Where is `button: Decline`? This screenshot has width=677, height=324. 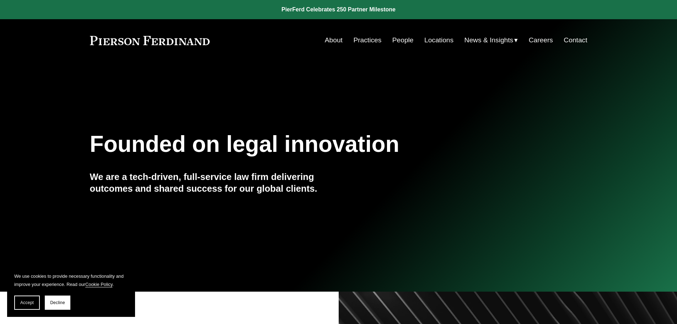 button: Decline is located at coordinates (58, 302).